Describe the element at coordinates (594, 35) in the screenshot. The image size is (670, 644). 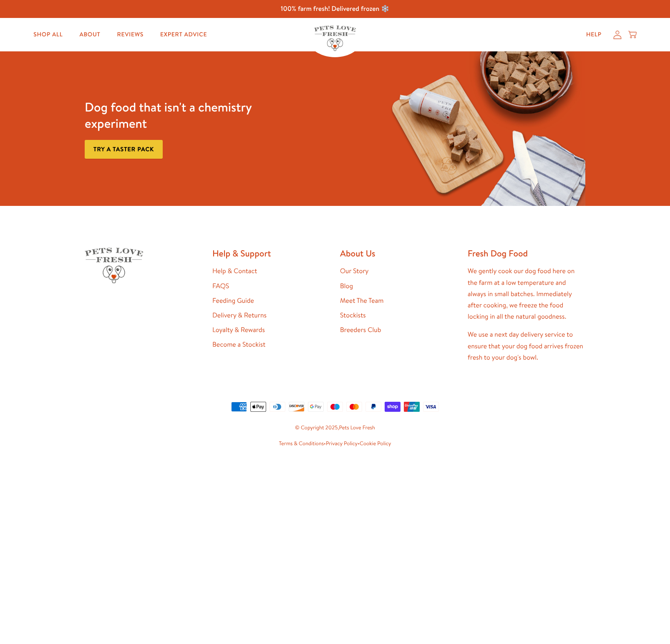
I see `a: Help` at that location.